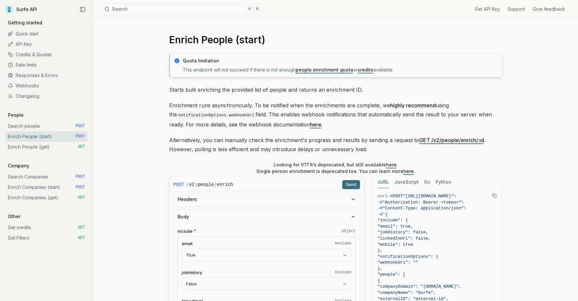  Describe the element at coordinates (452, 140) in the screenshot. I see `a: GET /v2/people/enrich/:id` at that location.